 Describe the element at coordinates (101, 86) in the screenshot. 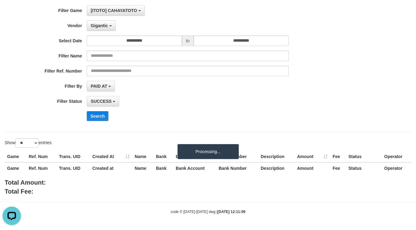

I see `button: PAID AT` at that location.